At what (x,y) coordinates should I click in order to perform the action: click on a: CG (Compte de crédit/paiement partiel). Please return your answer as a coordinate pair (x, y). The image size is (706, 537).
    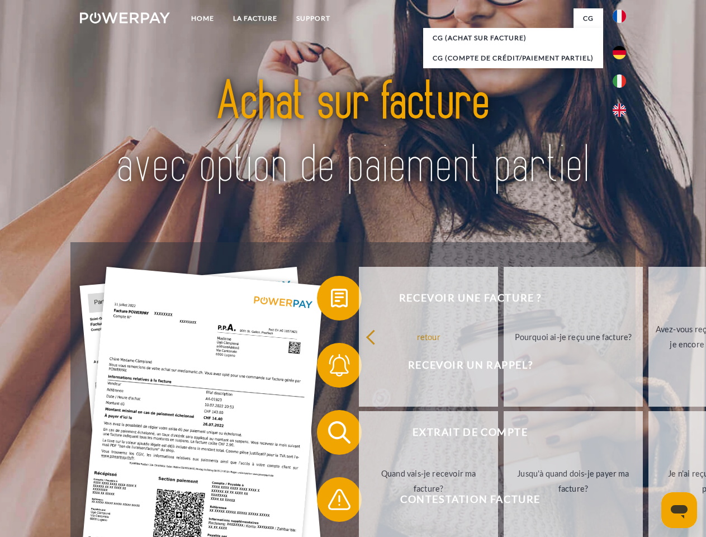
    Looking at the image, I should click on (513, 58).